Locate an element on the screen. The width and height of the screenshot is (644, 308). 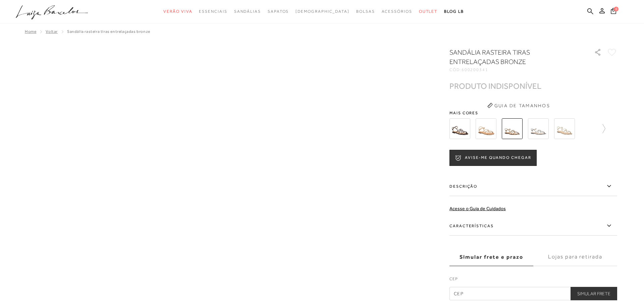
span: Bolsas is located at coordinates (366, 11).